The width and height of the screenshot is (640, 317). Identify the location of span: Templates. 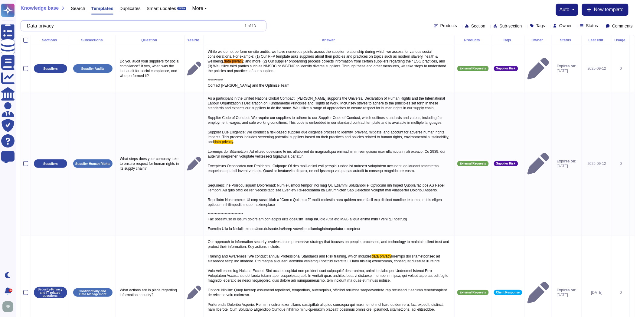
(102, 8).